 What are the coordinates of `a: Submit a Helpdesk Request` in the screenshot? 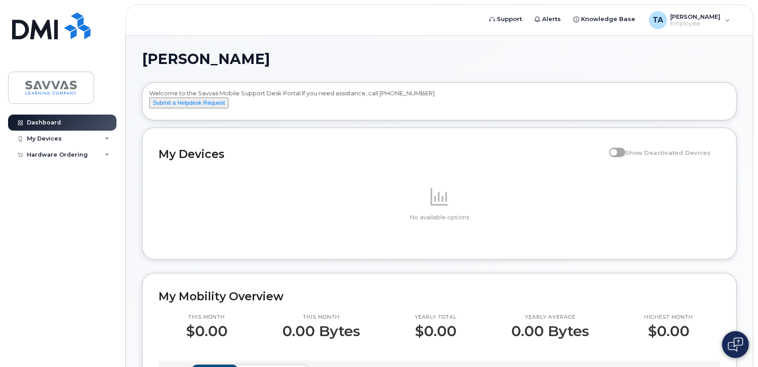 It's located at (189, 103).